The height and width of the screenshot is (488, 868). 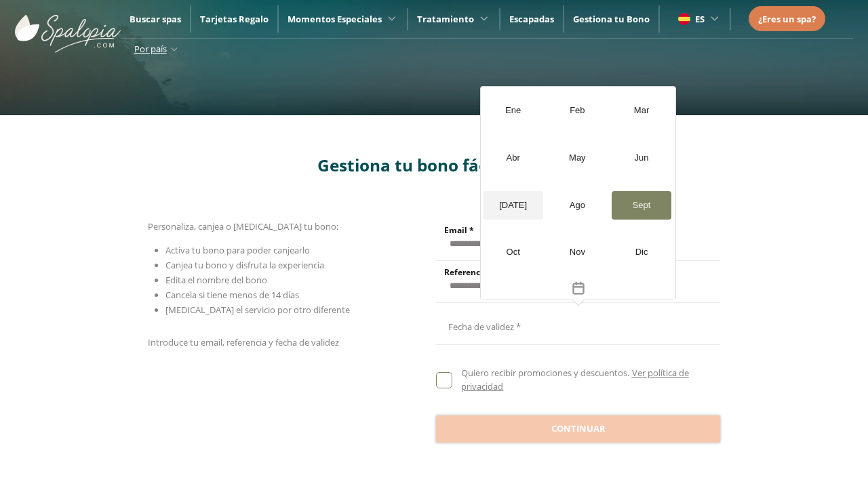 What do you see at coordinates (245, 265) in the screenshot?
I see `span: Canjea tu bono y disfruta la experiencia` at bounding box center [245, 265].